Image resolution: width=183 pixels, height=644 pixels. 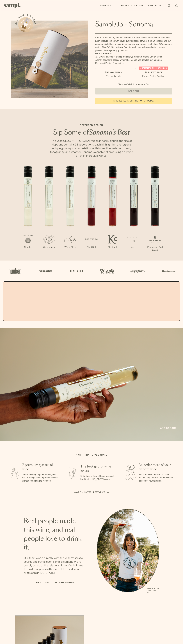 What do you see at coordinates (134, 212) in the screenshot?
I see `li: 6 / 7` at bounding box center [134, 212].